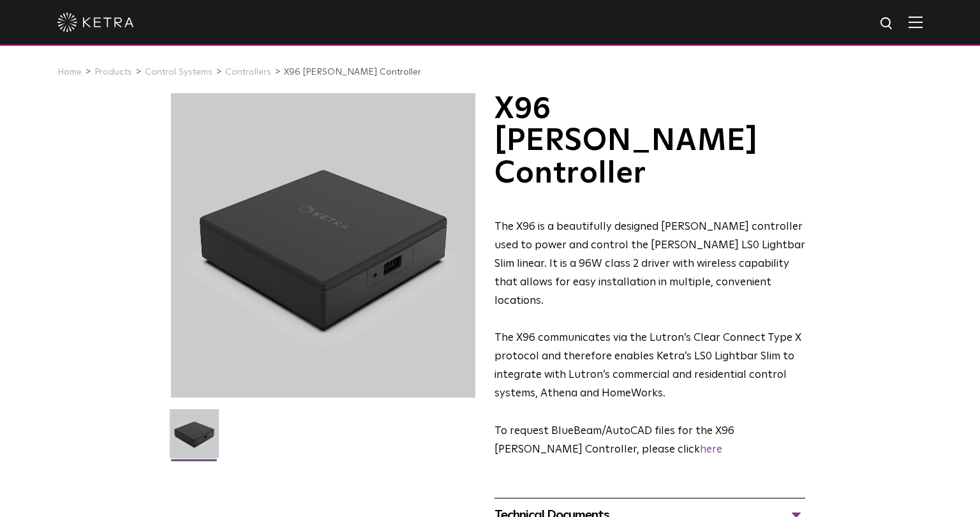  Describe the element at coordinates (70, 72) in the screenshot. I see `a: Home` at that location.